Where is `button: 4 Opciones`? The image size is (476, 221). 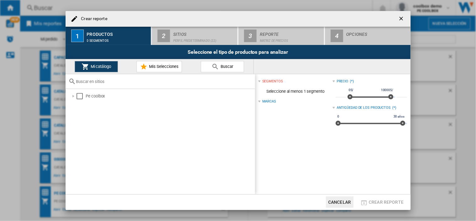 button: 4 Opciones is located at coordinates (368, 36).